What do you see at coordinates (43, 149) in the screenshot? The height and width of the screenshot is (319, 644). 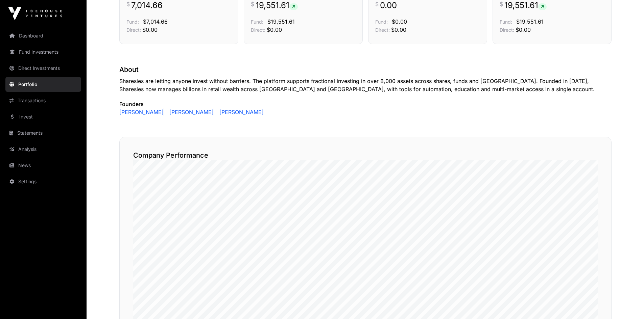 I see `a: Analysis` at bounding box center [43, 149].